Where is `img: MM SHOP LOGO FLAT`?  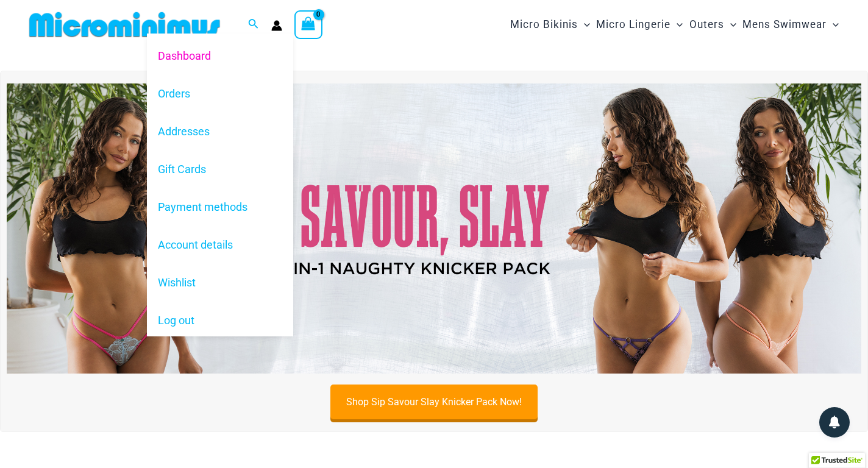 img: MM SHOP LOGO FLAT is located at coordinates (125, 24).